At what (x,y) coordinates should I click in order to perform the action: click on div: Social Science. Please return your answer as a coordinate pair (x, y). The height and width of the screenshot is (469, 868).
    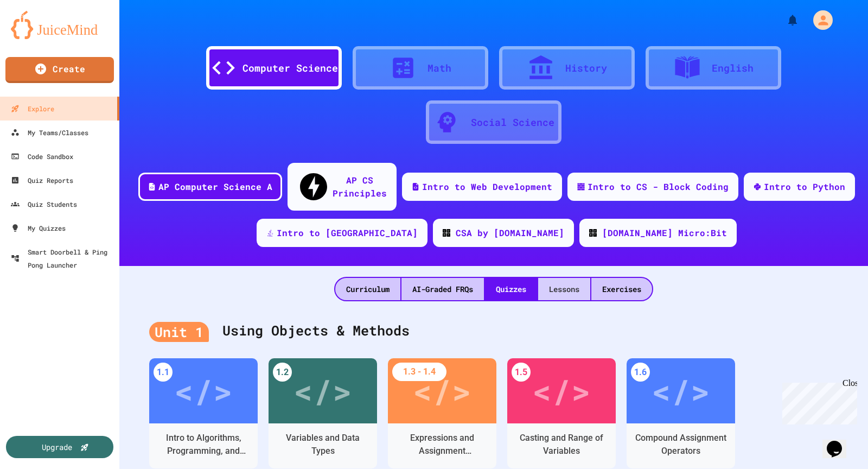
    Looking at the image, I should click on (513, 122).